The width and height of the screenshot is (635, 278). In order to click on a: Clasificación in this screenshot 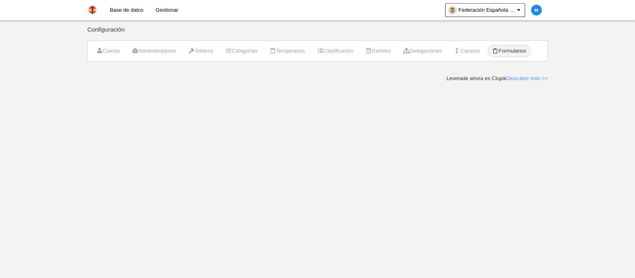, I will do `click(335, 51)`.